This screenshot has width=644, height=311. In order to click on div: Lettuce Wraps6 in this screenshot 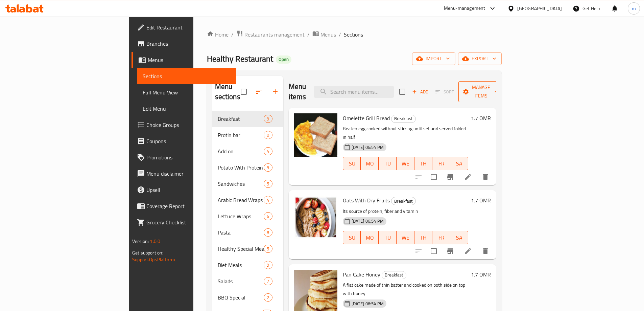, I will do `click(248, 216)`.